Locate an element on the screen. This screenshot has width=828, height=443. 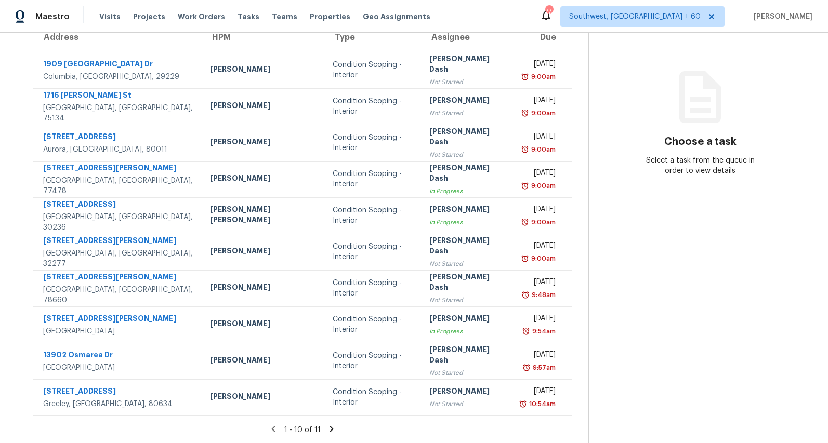
div: 777 is located at coordinates (549, 11).